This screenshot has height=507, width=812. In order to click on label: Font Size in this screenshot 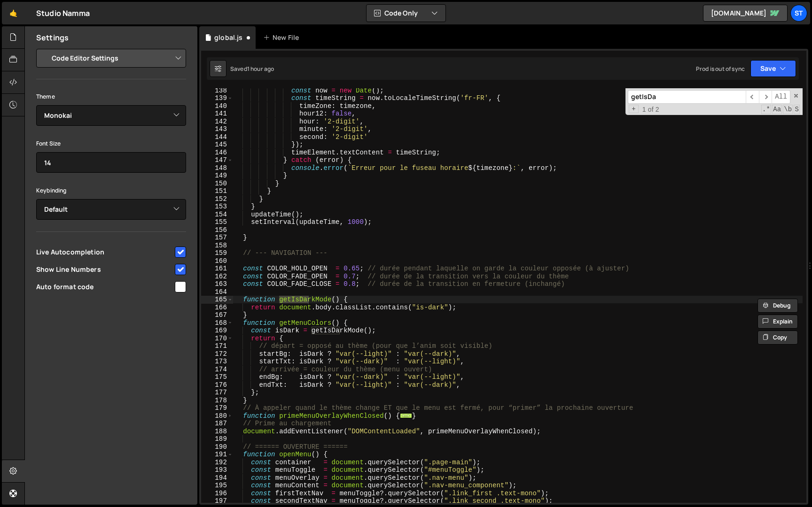, I will do `click(48, 143)`.